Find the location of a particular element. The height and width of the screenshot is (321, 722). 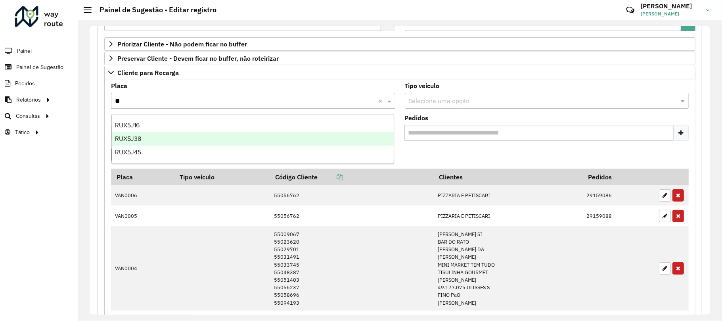

span: Pedidos is located at coordinates (25, 83).